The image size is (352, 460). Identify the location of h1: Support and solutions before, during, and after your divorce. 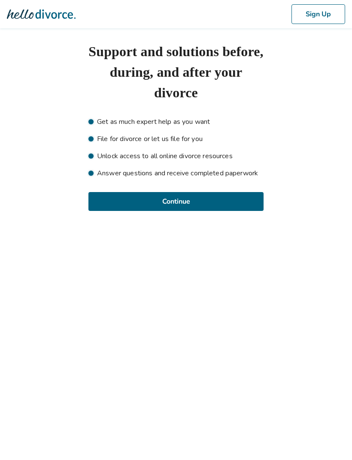
(176, 72).